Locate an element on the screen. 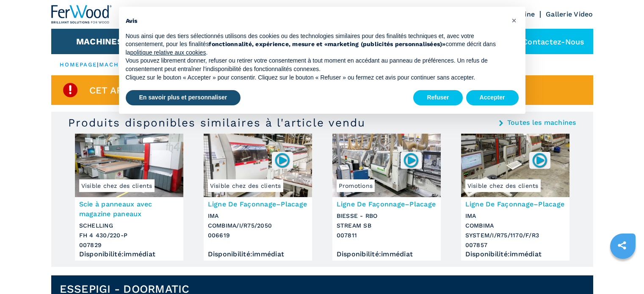 This screenshot has height=294, width=644. strong: fonctionnalité, expérience, mesure et «marketing (publicités personnalisées)» is located at coordinates (327, 44).